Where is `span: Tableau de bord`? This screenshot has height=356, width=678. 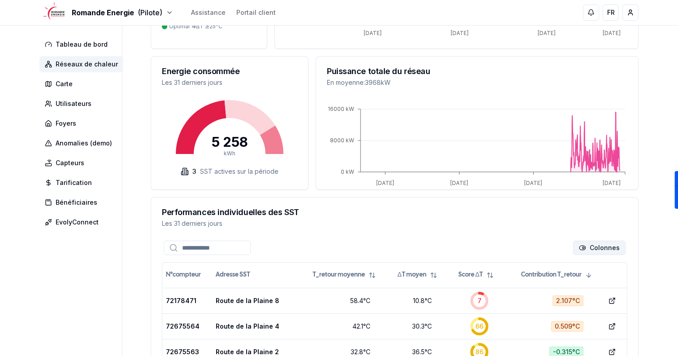 span: Tableau de bord is located at coordinates (82, 44).